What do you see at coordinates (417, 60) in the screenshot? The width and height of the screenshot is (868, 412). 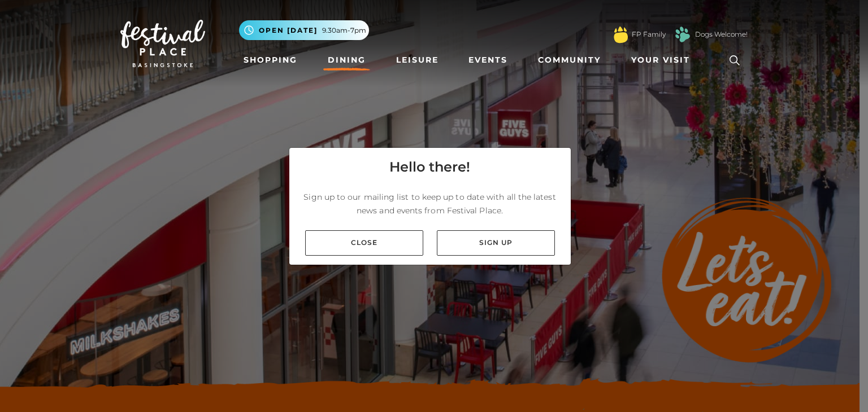 I see `a: Leisure` at bounding box center [417, 60].